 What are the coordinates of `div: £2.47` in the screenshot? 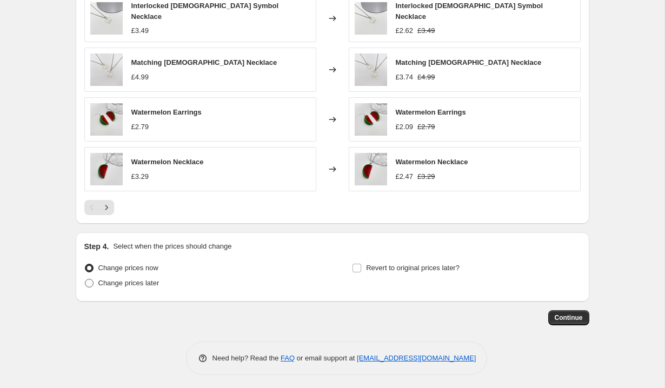 It's located at (404, 177).